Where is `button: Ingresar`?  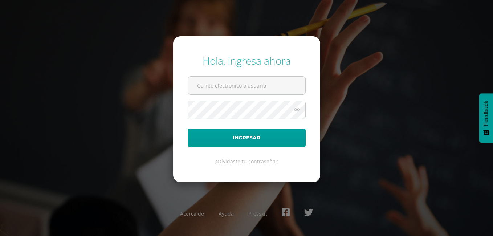
button: Ingresar is located at coordinates (246, 137).